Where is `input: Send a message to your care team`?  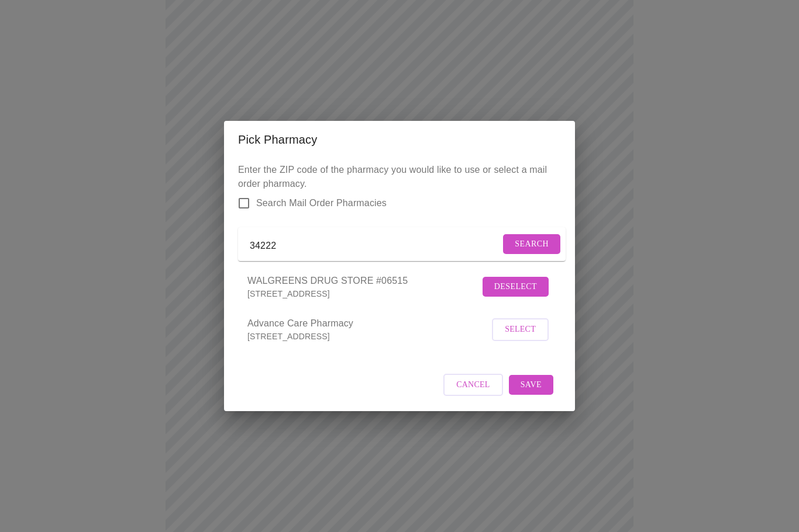
input: Send a message to your care team is located at coordinates (375, 247).